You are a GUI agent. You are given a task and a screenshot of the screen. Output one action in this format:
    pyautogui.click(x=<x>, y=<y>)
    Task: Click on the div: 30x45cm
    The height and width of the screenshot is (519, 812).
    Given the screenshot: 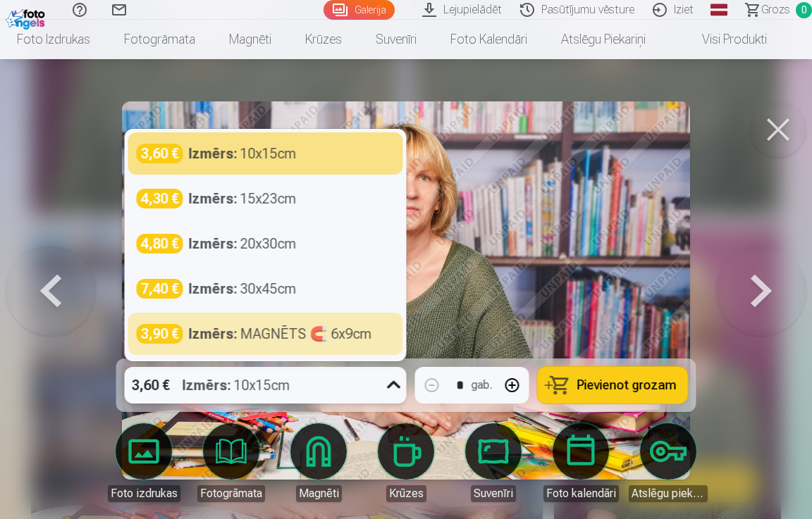 What is the action you would take?
    pyautogui.click(x=242, y=289)
    